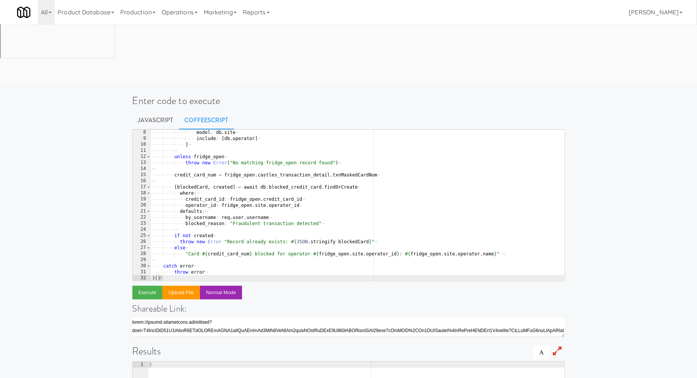 This screenshot has height=378, width=697. Describe the element at coordinates (349, 351) in the screenshot. I see `h1: Results` at that location.